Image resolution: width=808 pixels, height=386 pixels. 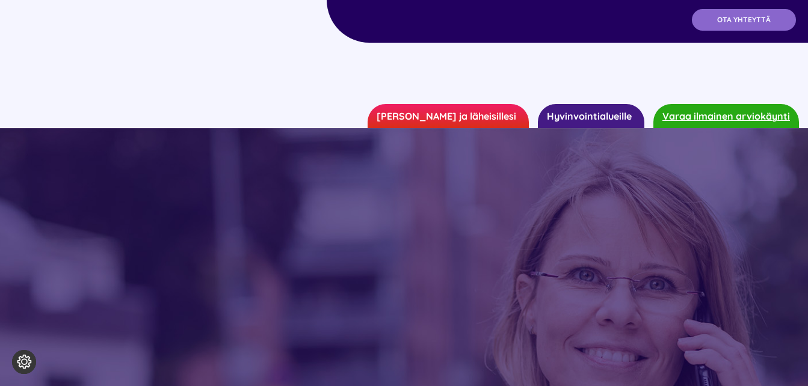 I want to click on a: Hyvinvointialueille, so click(x=591, y=116).